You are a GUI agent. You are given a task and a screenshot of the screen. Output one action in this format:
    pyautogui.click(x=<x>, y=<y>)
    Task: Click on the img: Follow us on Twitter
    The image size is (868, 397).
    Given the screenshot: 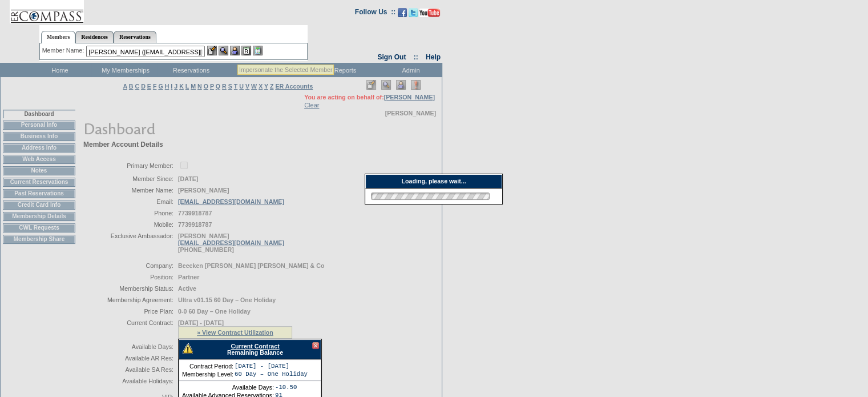 What is the action you would take?
    pyautogui.click(x=413, y=13)
    